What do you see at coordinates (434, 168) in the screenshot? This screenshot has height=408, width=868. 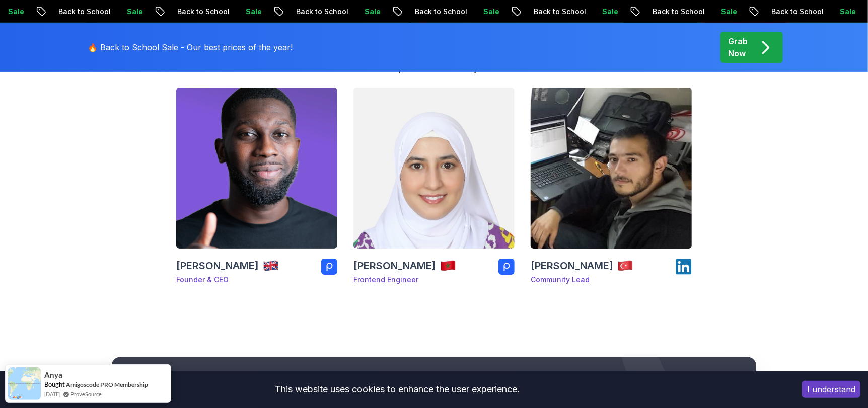 I see `img: Chaimaa Safi_team` at bounding box center [434, 168].